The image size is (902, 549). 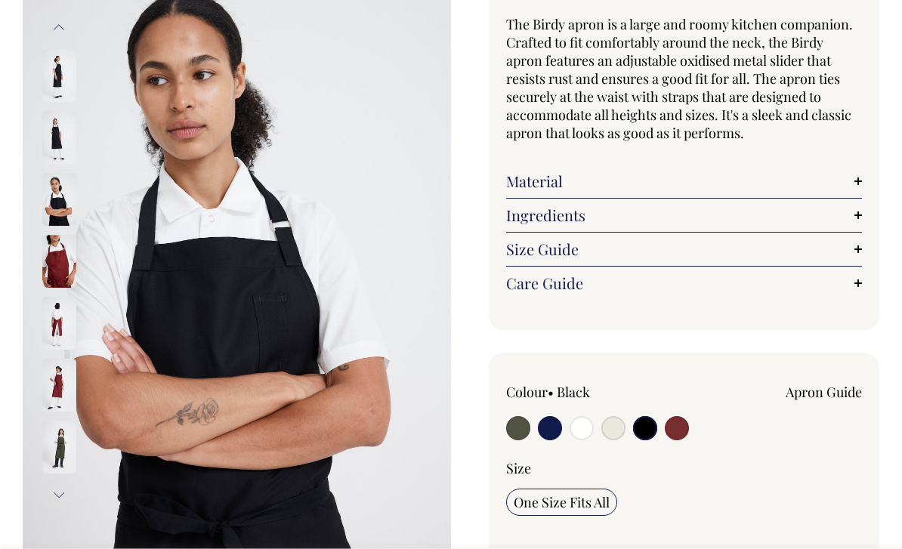 What do you see at coordinates (577, 392) in the screenshot?
I see `div: Colour` at bounding box center [577, 392].